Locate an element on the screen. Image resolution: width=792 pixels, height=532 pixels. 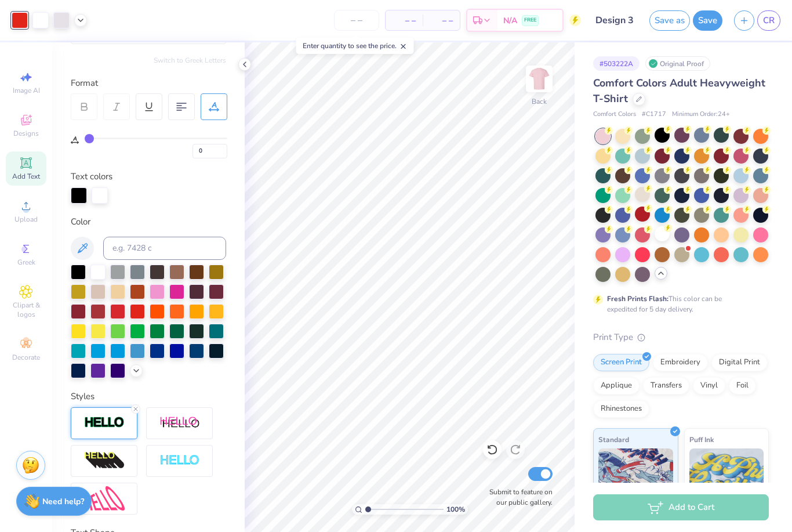
div: Enter quantity to see the price. is located at coordinates (355, 46).